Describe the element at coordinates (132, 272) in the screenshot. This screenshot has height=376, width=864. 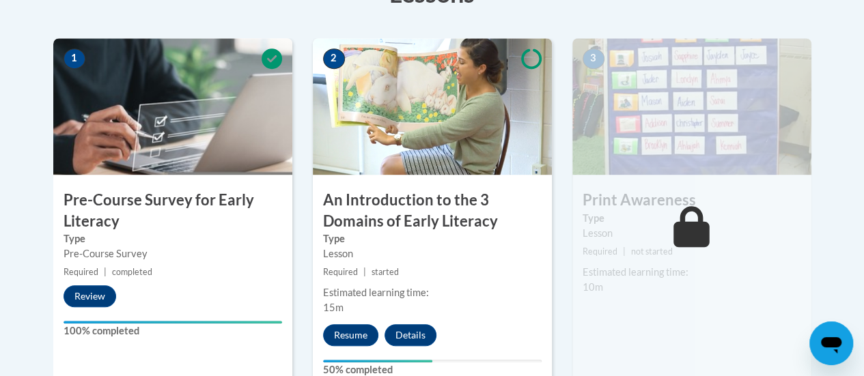
I see `span: completed` at that location.